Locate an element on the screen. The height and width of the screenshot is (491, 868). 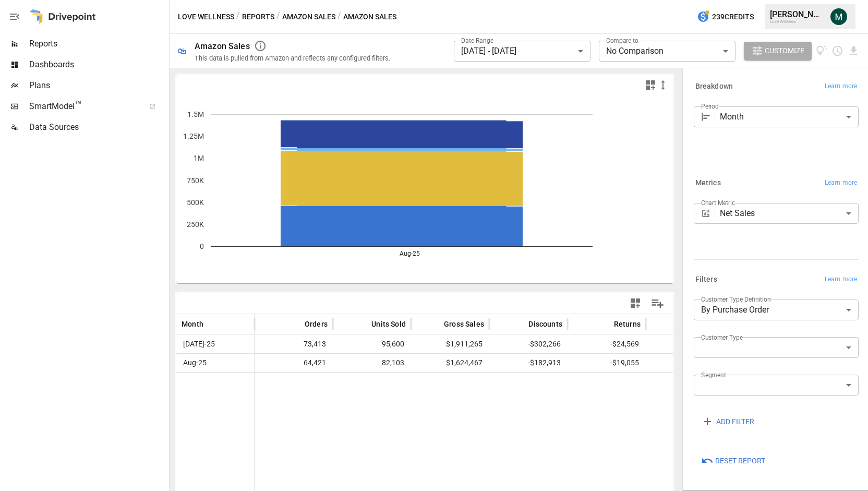
span: $1,422,499 is located at coordinates (685, 363).